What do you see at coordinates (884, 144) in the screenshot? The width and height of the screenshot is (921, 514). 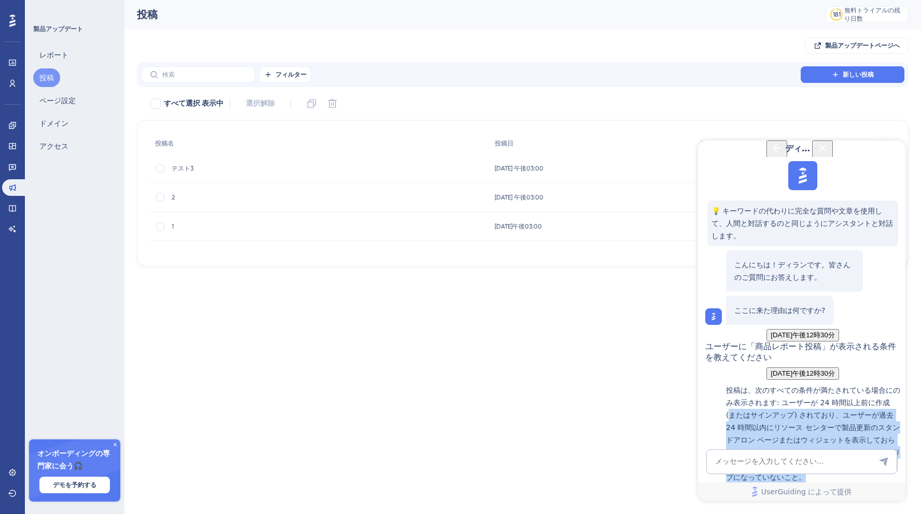 I see `font: 状態` at bounding box center [884, 144].